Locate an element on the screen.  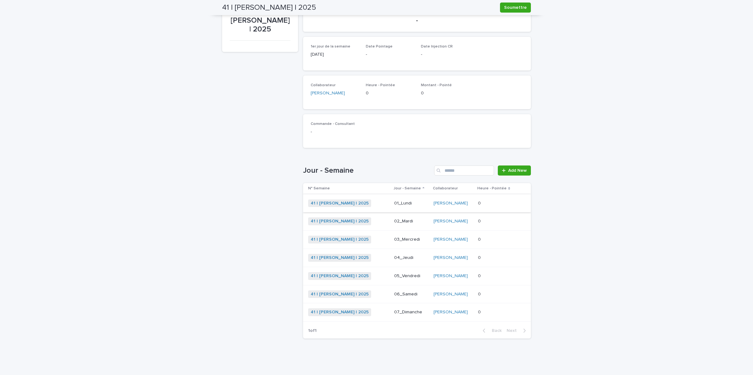
span: Back is located at coordinates (495, 331).